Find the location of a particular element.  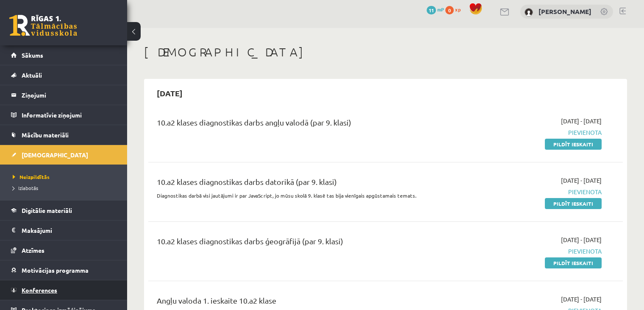

a: Aktuāli is located at coordinates (63, 75).